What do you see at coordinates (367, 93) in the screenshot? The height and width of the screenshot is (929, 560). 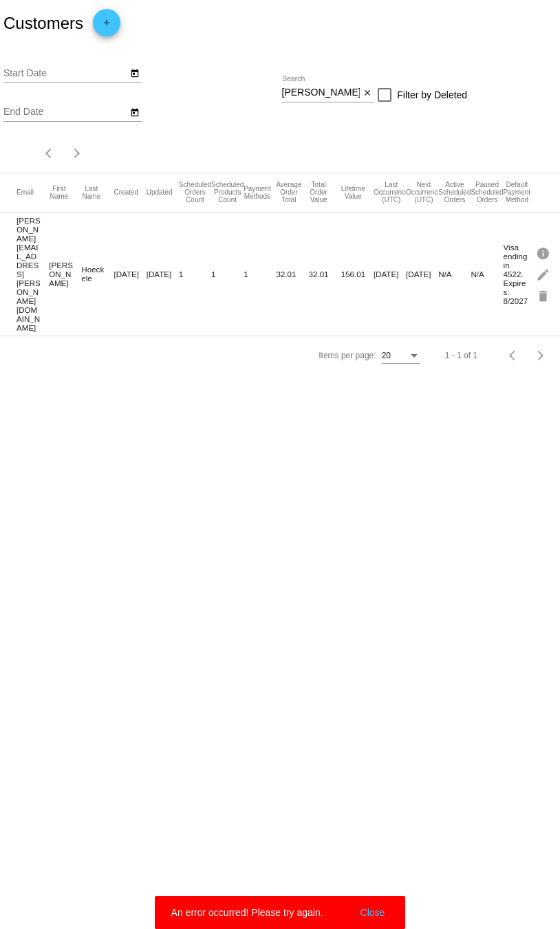 I see `button: Clear` at bounding box center [367, 93].